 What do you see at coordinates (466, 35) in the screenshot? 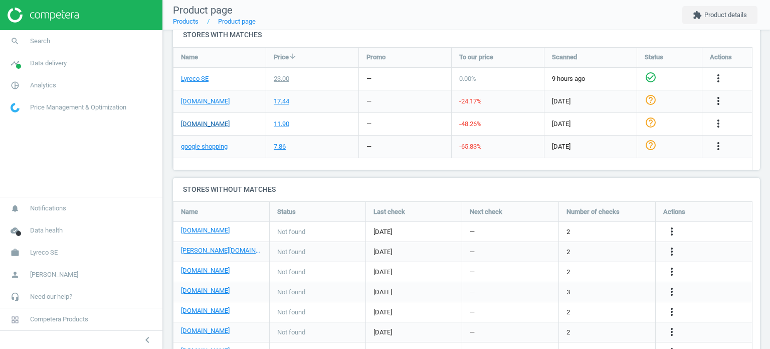
I see `h4: Stores with matches` at bounding box center [466, 35].